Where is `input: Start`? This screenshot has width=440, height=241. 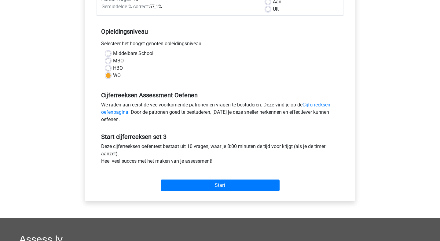 input: Start is located at coordinates (220, 185).